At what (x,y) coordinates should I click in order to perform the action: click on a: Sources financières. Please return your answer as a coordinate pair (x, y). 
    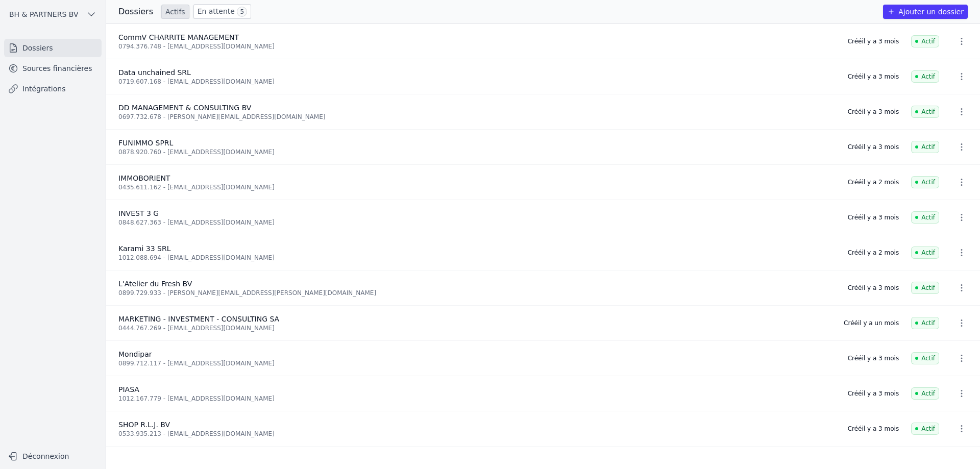
    Looking at the image, I should click on (53, 69).